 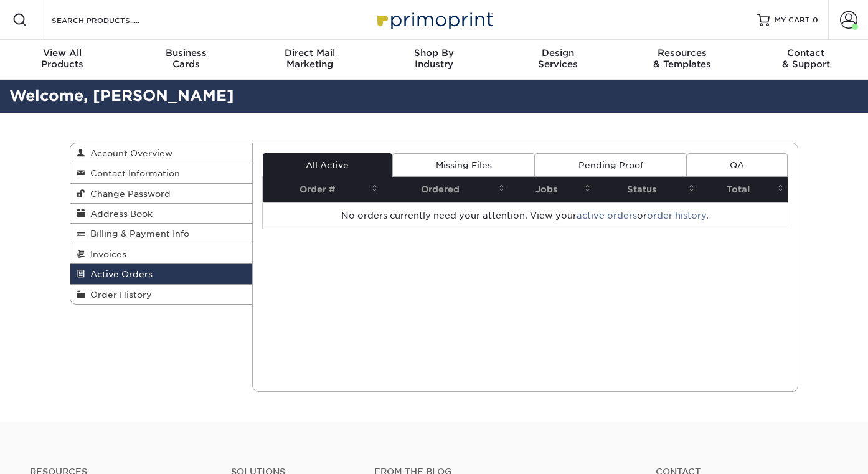 I want to click on a: order history, so click(x=677, y=215).